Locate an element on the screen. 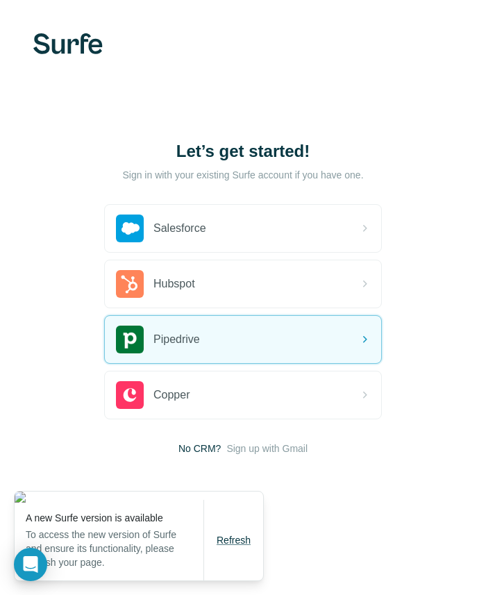 This screenshot has width=486, height=595. span: Sign up with Gmail is located at coordinates (266, 448).